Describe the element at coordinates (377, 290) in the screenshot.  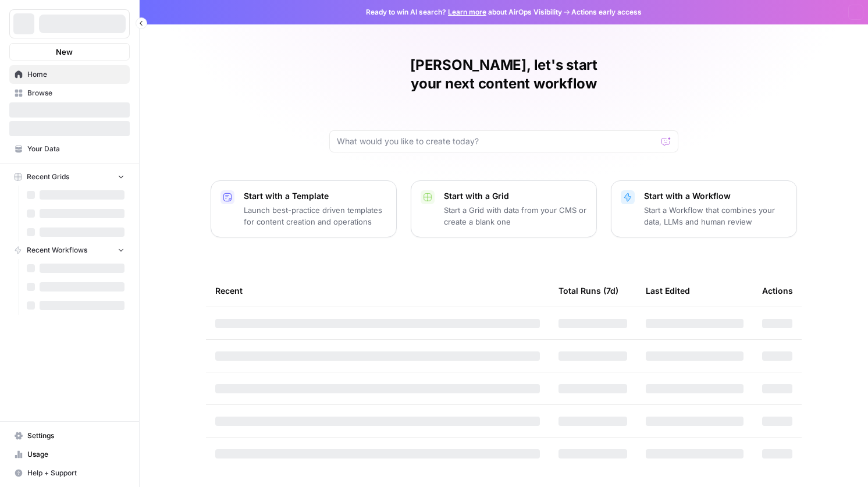
I see `div: Recent` at that location.